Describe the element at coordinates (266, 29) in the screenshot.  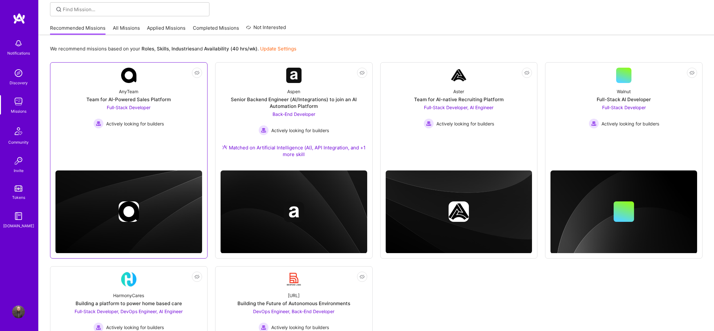
I see `a: Not Interested` at that location.